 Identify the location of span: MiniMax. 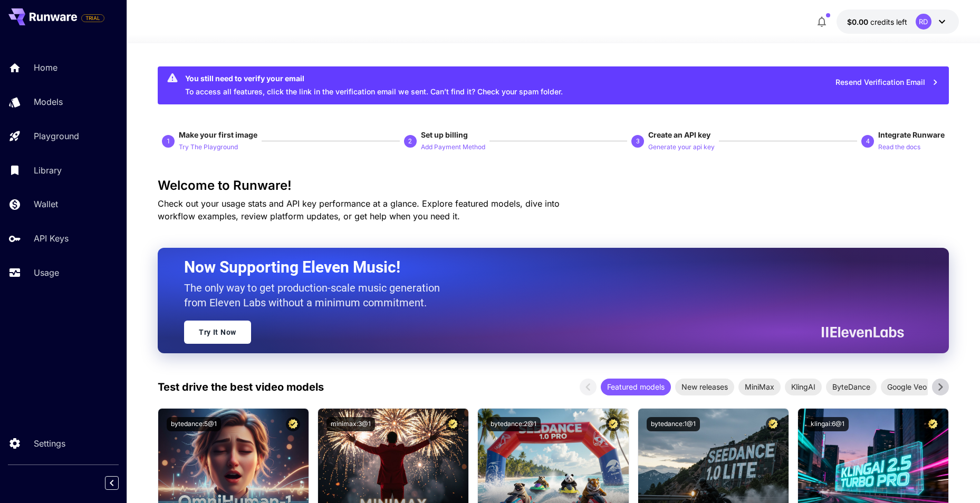
(759, 387).